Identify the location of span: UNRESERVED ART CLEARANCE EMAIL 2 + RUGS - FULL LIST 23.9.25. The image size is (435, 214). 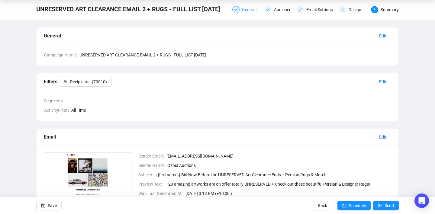
(128, 9).